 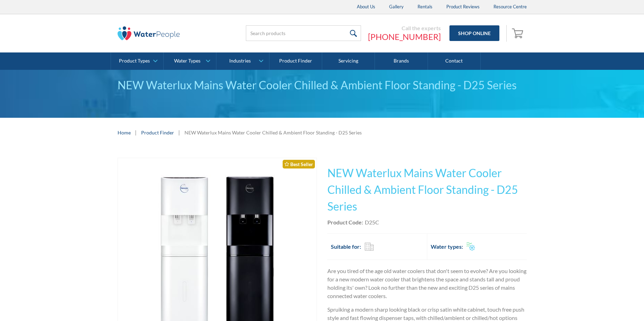 I want to click on a: Home, so click(x=124, y=133).